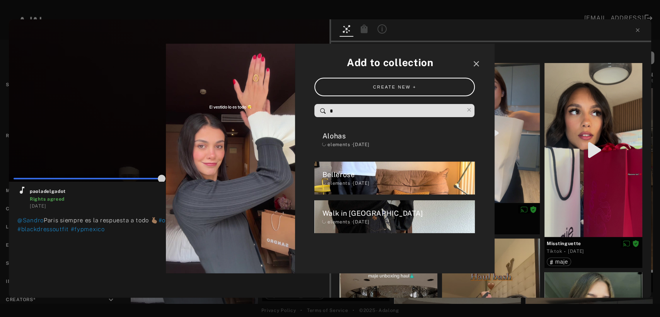 Image resolution: width=660 pixels, height=317 pixels. I want to click on button: CREATE NEW +, so click(394, 87).